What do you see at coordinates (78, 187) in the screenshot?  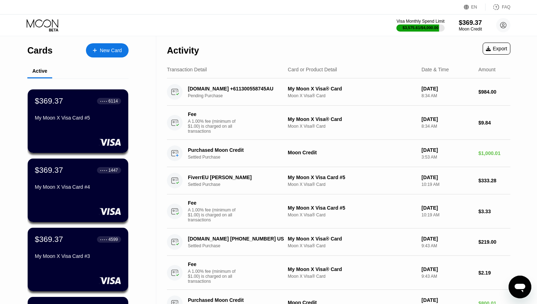 I see `div: My Moon X Visa Card #4` at bounding box center [78, 187].